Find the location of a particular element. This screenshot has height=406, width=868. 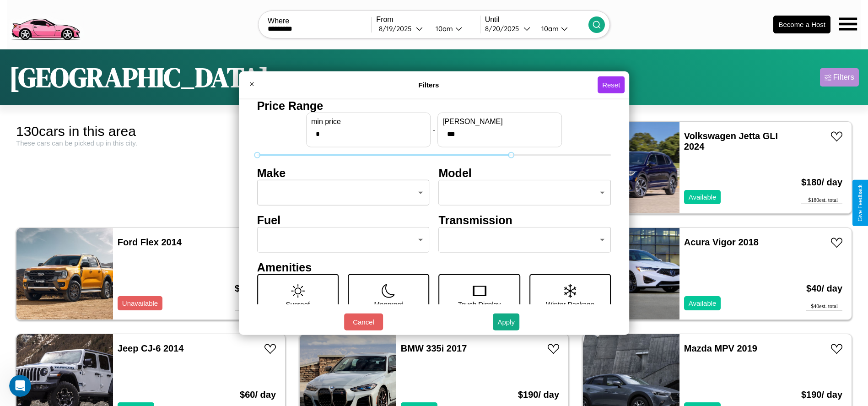

div: $ 40 est. total is located at coordinates (824, 307).